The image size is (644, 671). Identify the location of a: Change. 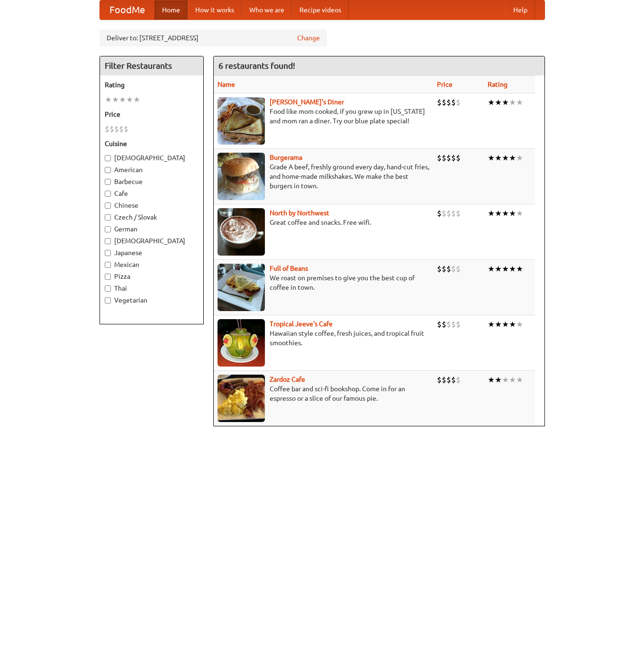
(309, 38).